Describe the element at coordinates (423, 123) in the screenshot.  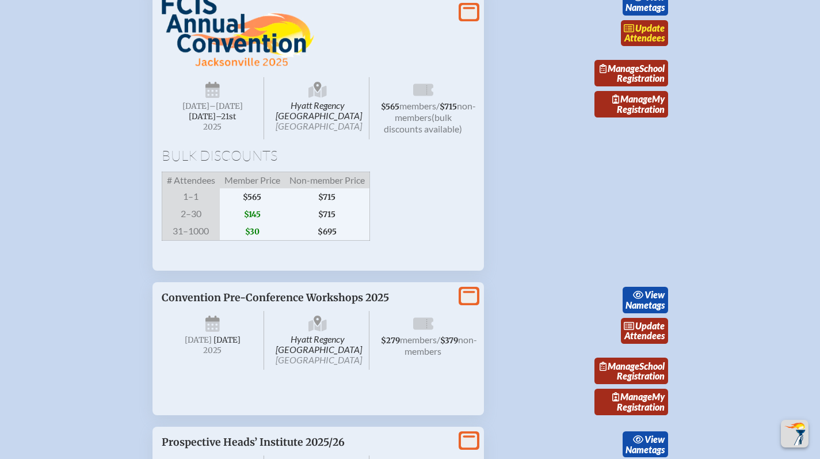
I see `span: (bulk discounts available)` at that location.